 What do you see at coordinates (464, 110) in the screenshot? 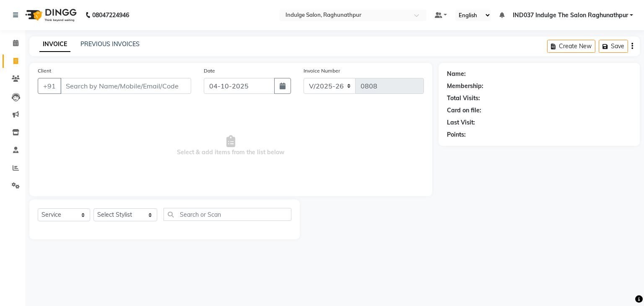
I see `div: Card on file:` at bounding box center [464, 110].